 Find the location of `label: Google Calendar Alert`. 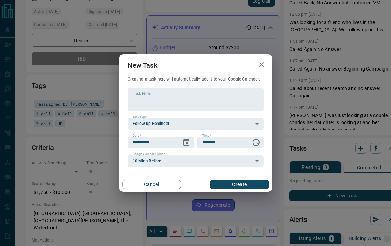

label: Google Calendar Alert is located at coordinates (149, 154).